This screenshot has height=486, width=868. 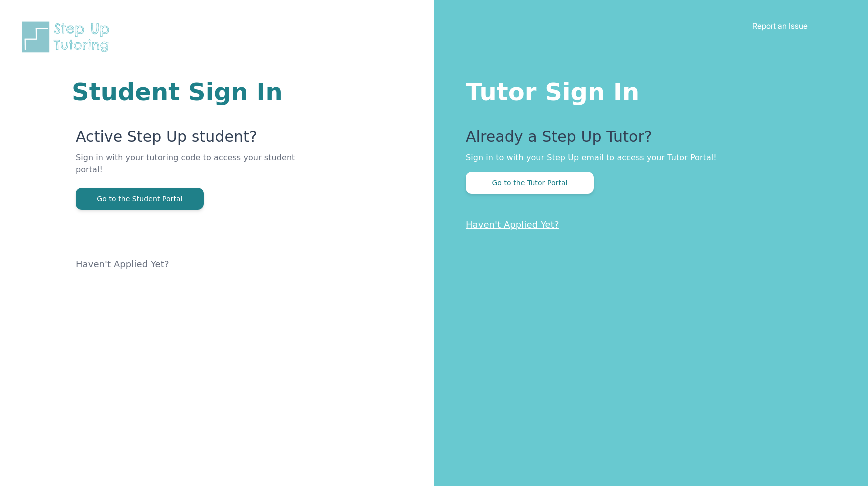 I want to click on h1: Student Sign In, so click(x=193, y=92).